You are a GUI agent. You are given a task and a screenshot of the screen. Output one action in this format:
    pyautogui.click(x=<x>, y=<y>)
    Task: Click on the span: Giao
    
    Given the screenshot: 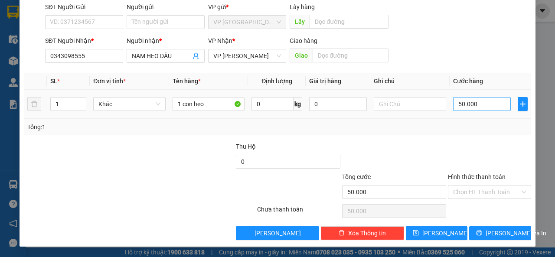 What is the action you would take?
    pyautogui.click(x=301, y=55)
    